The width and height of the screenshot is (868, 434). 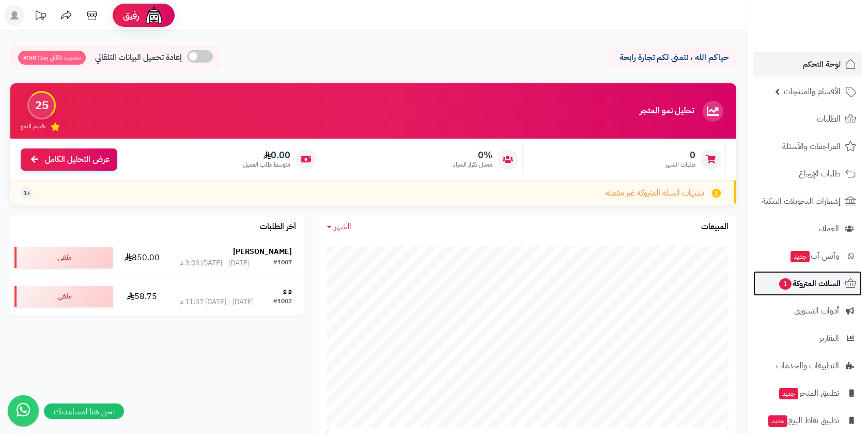 I want to click on a: لوحة التحكم, so click(x=808, y=64).